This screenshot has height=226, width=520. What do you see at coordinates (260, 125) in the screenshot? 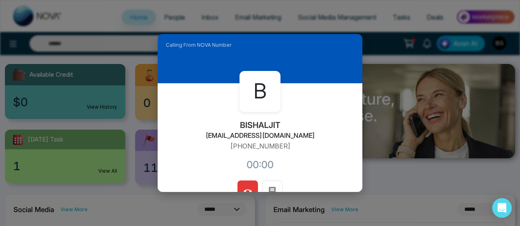
I see `h2: BISHALJIT` at bounding box center [260, 125].